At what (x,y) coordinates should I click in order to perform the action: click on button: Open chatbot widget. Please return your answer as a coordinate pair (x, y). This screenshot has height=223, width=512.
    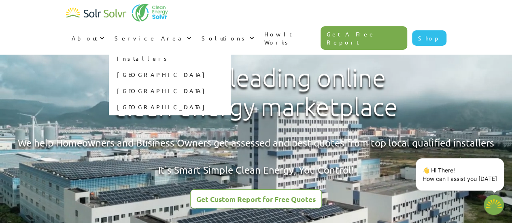
    Looking at the image, I should click on (494, 205).